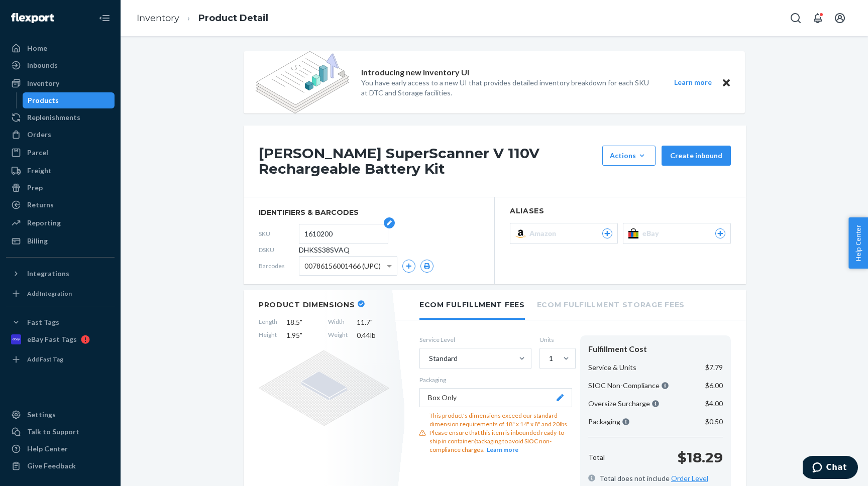 The image size is (868, 486). I want to click on p: $4.00, so click(714, 404).